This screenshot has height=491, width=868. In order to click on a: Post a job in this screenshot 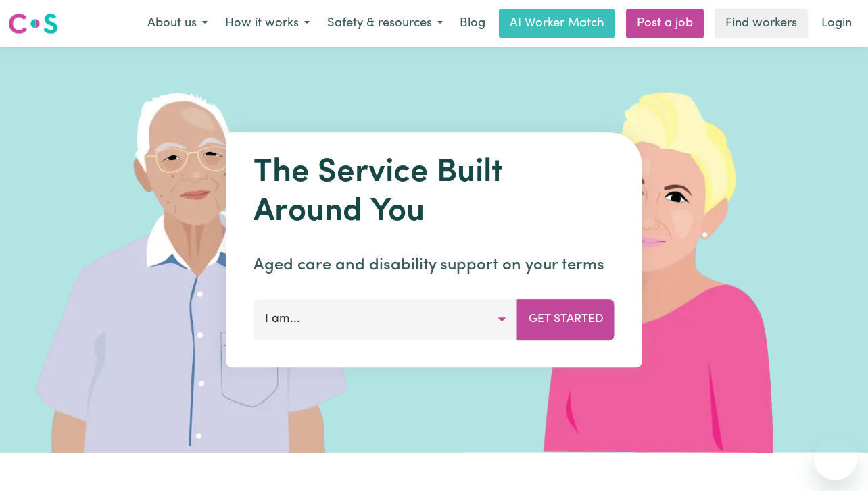, I will do `click(664, 24)`.